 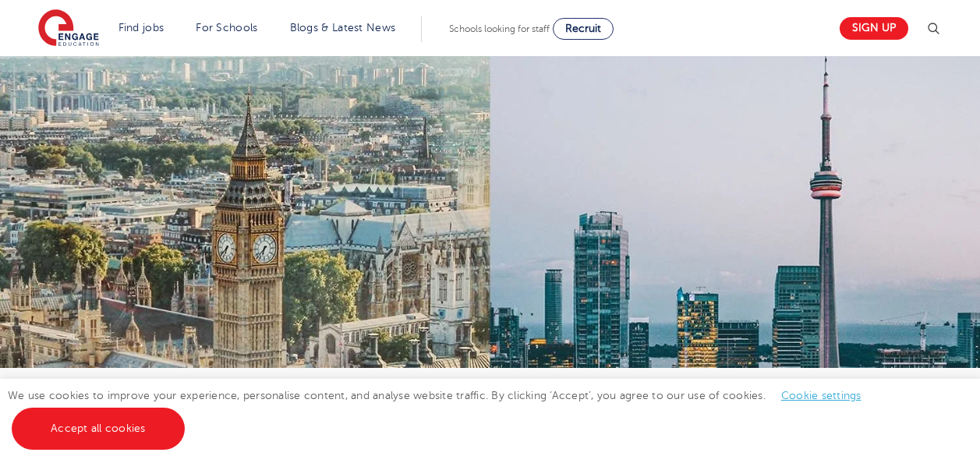 I want to click on a: Blogs & Latest News, so click(x=343, y=27).